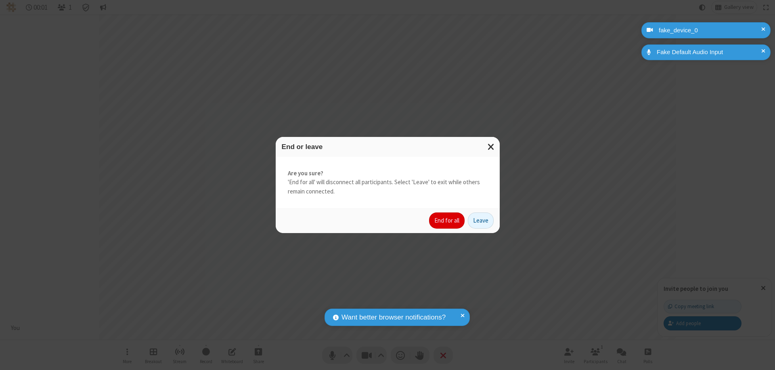 Image resolution: width=775 pixels, height=370 pixels. What do you see at coordinates (491, 147) in the screenshot?
I see `button: Close modal` at bounding box center [491, 147].